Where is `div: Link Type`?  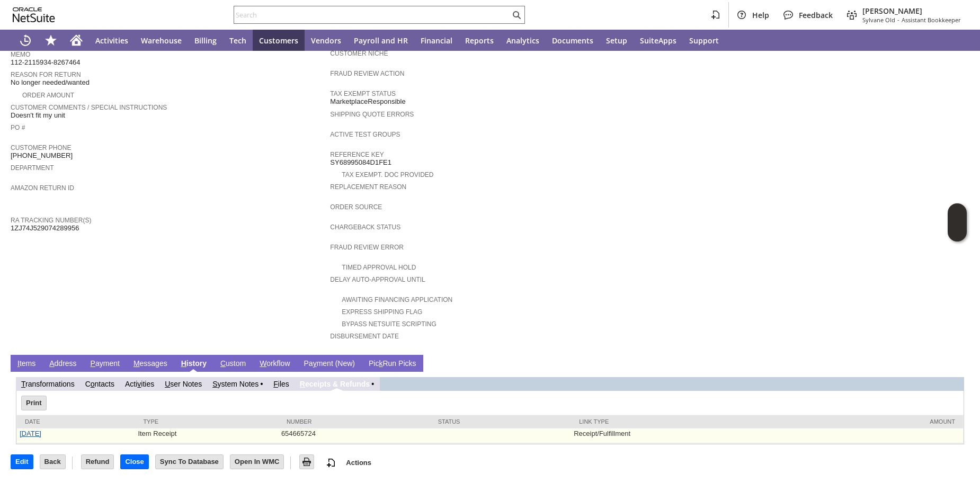
div: Link Type is located at coordinates (672, 422).